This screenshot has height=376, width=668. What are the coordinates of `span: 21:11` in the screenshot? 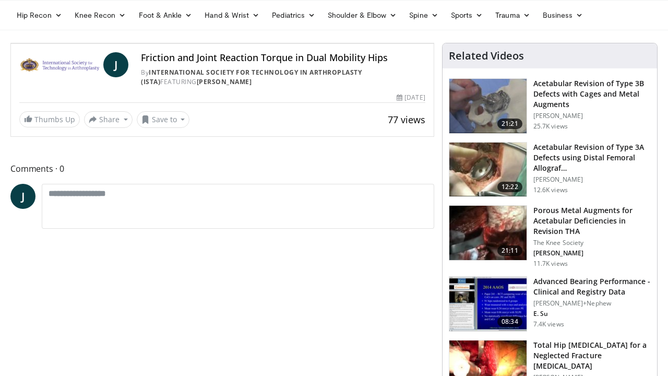 It's located at (510, 251).